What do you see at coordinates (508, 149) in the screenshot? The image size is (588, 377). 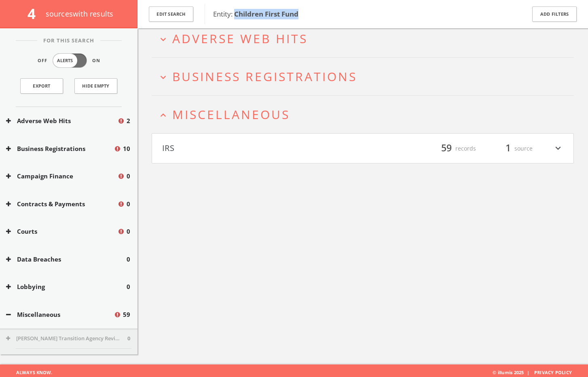 I see `div: source` at bounding box center [508, 149].